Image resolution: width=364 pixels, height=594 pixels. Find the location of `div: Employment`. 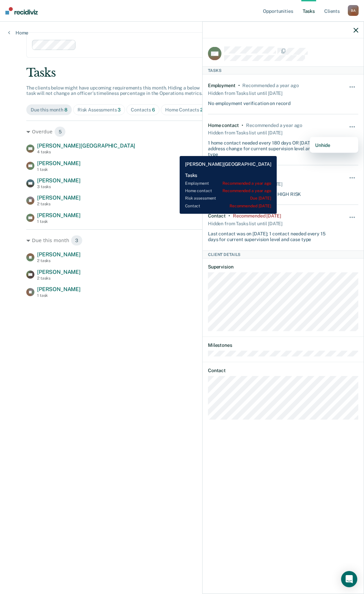

div: Employment is located at coordinates (222, 86).